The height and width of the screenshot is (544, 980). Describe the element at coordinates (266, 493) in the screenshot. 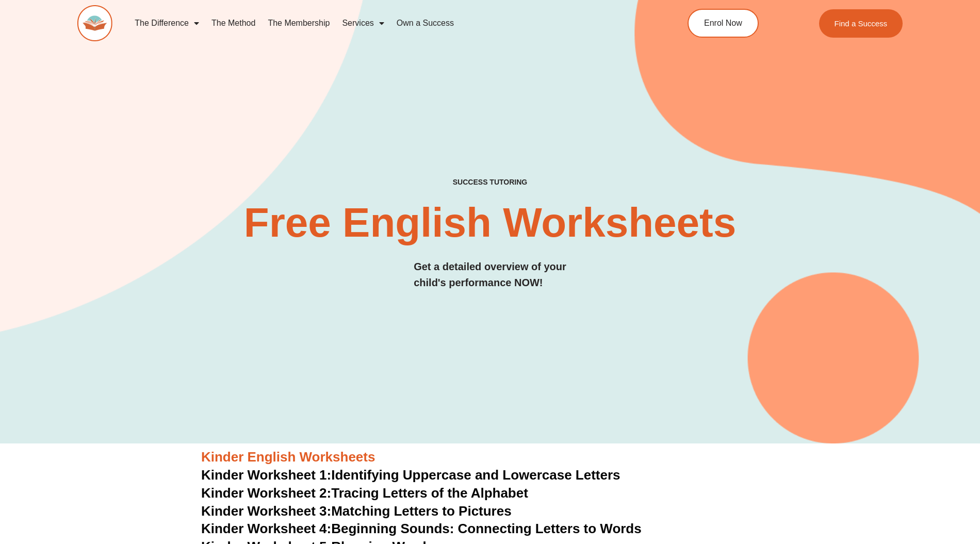

I see `span: Kinder Worksheet 2:` at that location.